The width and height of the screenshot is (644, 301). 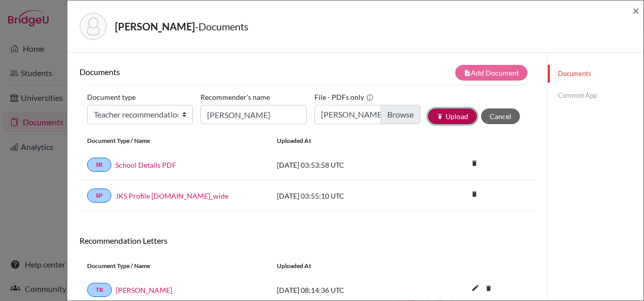 I want to click on a: SP, so click(x=99, y=195).